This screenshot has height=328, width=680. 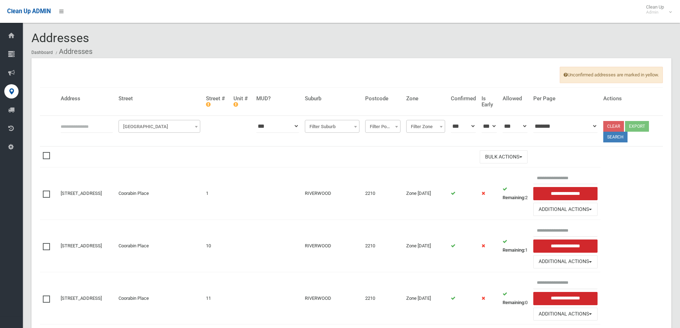 What do you see at coordinates (60, 38) in the screenshot?
I see `span: Addresses` at bounding box center [60, 38].